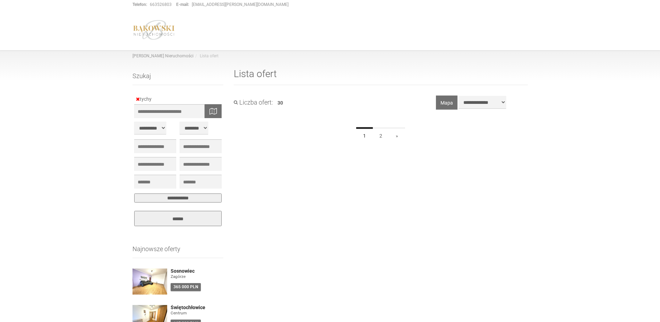 The height and width of the screenshot is (322, 660). Describe the element at coordinates (178, 79) in the screenshot. I see `h3: Szukaj` at that location.